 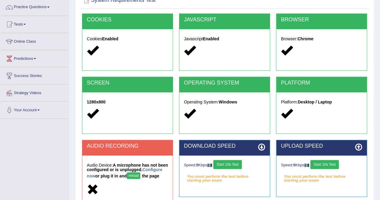 What do you see at coordinates (127, 172) in the screenshot?
I see `h5: Audio Device:` at bounding box center [127, 172].